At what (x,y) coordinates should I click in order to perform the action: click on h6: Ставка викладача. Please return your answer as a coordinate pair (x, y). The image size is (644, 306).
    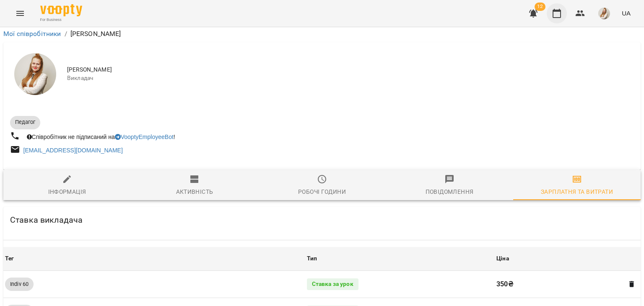
    Looking at the image, I should click on (46, 220).